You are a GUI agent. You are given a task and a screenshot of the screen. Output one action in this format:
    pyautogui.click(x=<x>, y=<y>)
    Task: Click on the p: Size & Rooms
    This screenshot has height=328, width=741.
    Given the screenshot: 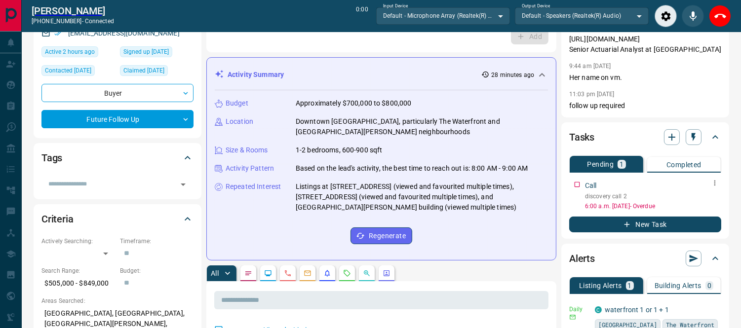 What is the action you would take?
    pyautogui.click(x=247, y=150)
    